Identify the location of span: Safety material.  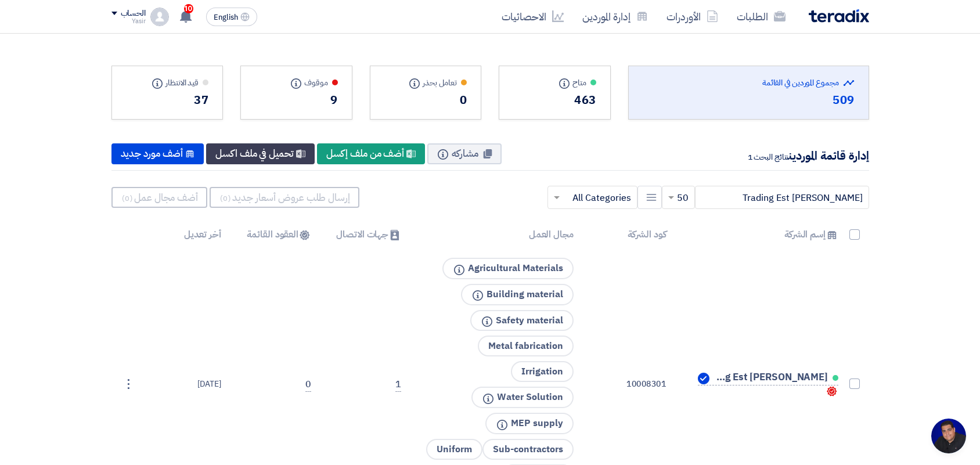
(522, 320).